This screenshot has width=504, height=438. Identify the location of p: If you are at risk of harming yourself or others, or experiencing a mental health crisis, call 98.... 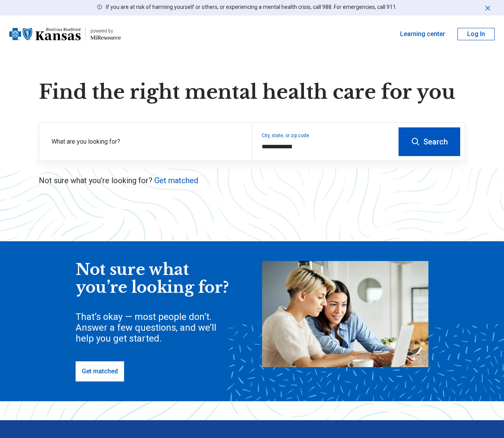
(251, 7).